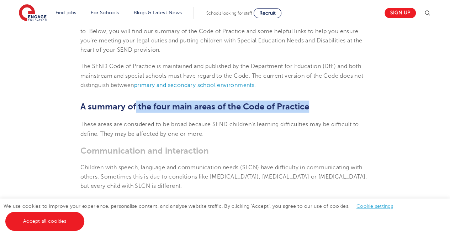 The width and height of the screenshot is (450, 237). What do you see at coordinates (375, 206) in the screenshot?
I see `a: Cookie settings` at bounding box center [375, 206].